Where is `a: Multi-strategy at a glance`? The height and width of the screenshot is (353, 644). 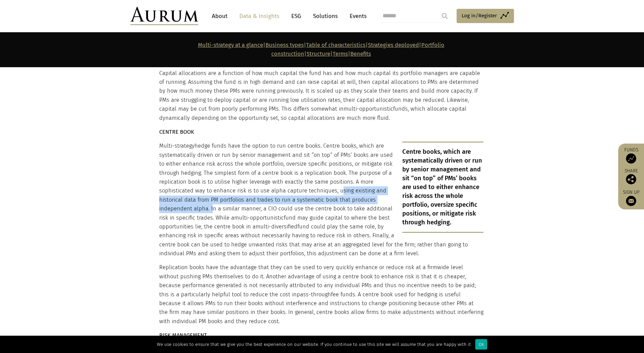 a: Multi-strategy at a glance is located at coordinates (231, 45).